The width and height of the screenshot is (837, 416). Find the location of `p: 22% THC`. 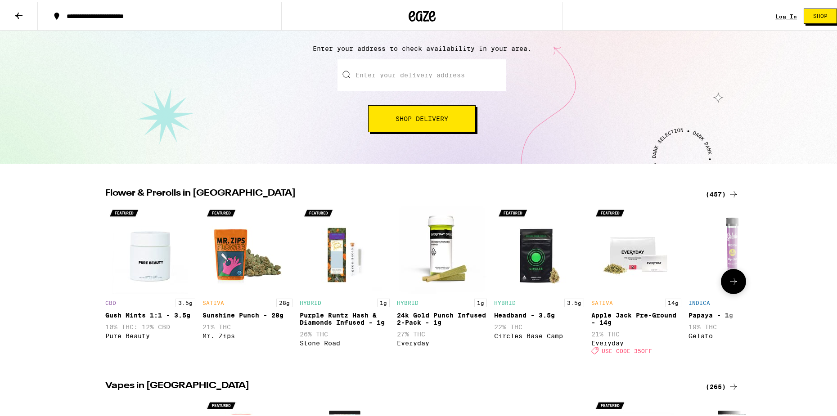

p: 22% THC is located at coordinates (539, 325).